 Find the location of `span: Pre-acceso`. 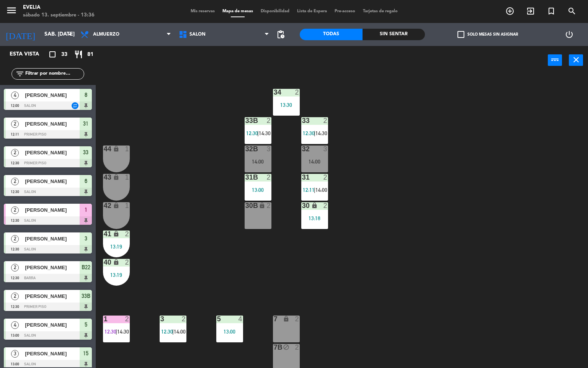

span: Pre-acceso is located at coordinates (345, 11).